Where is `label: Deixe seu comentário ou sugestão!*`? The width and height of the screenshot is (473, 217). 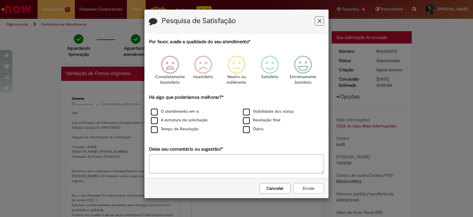
label: Deixe seu comentário ou sugestão!* is located at coordinates (186, 149).